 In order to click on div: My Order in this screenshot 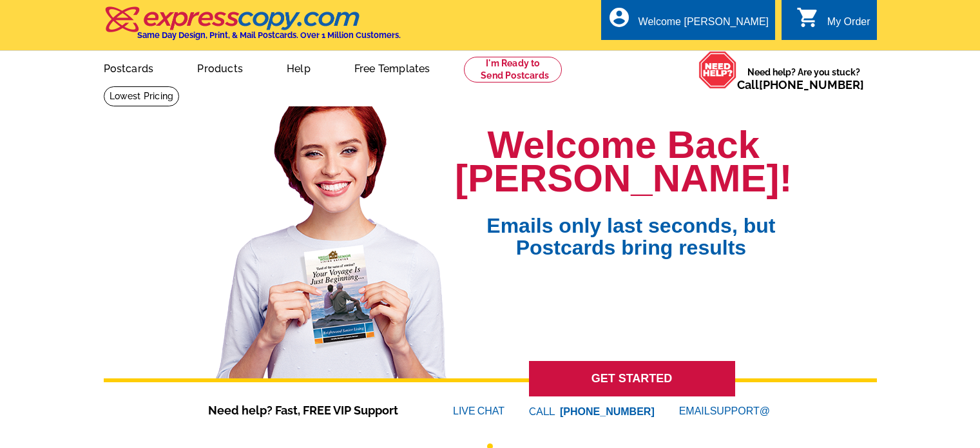, I will do `click(849, 25)`.